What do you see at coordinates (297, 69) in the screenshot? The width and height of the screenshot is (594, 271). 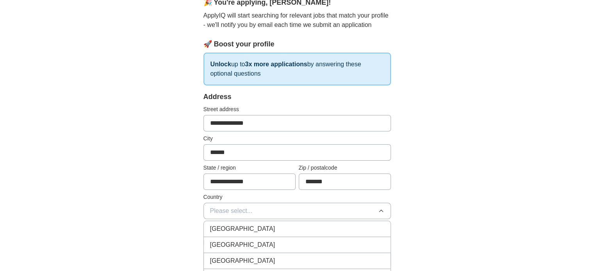 I see `p: up to by answering these optional questions` at bounding box center [297, 69].